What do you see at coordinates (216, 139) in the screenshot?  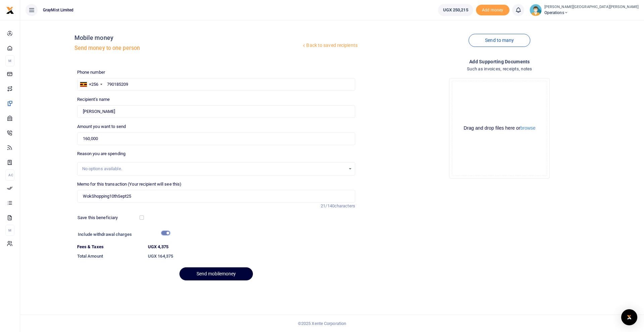 I see `input: UGX` at bounding box center [216, 139].